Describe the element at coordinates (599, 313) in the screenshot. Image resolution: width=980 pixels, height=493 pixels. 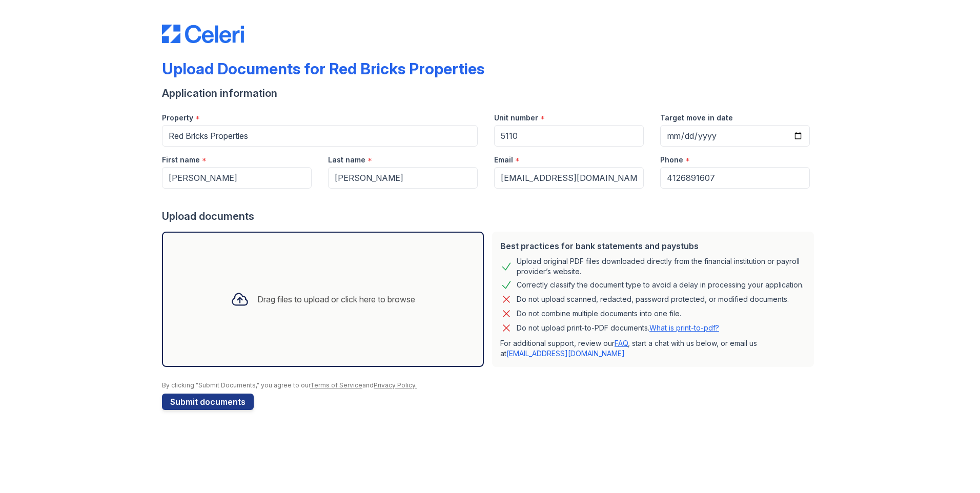
I see `div: Do not combine multiple documents into one file.` at that location.